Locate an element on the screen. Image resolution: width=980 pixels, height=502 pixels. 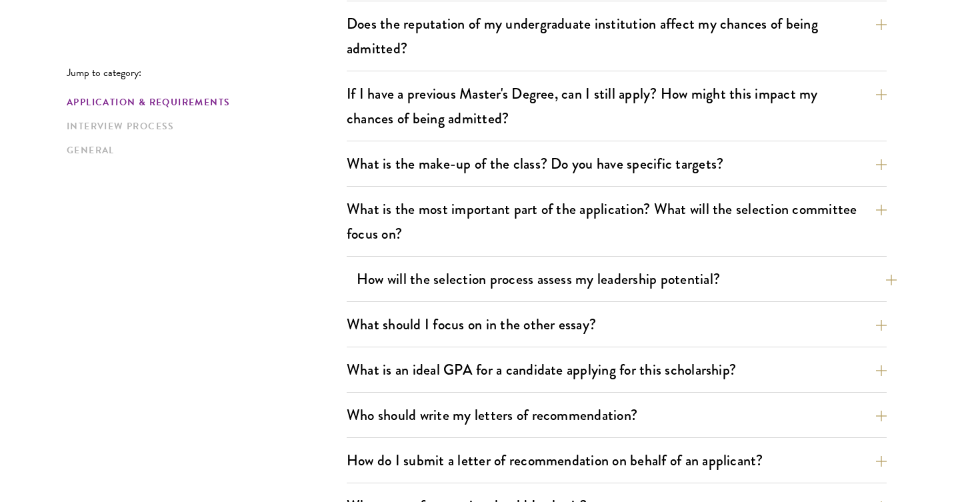
p: Jump to category: is located at coordinates (206, 73).